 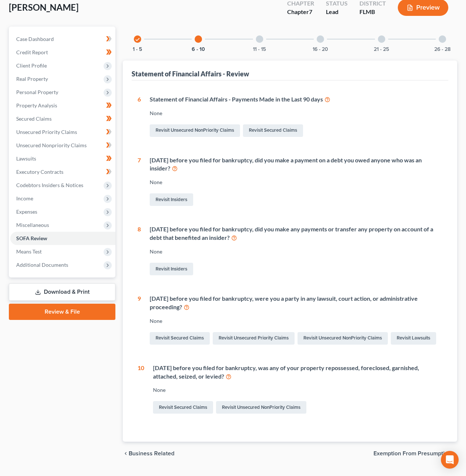 I want to click on button: 26 - 28, so click(x=442, y=50).